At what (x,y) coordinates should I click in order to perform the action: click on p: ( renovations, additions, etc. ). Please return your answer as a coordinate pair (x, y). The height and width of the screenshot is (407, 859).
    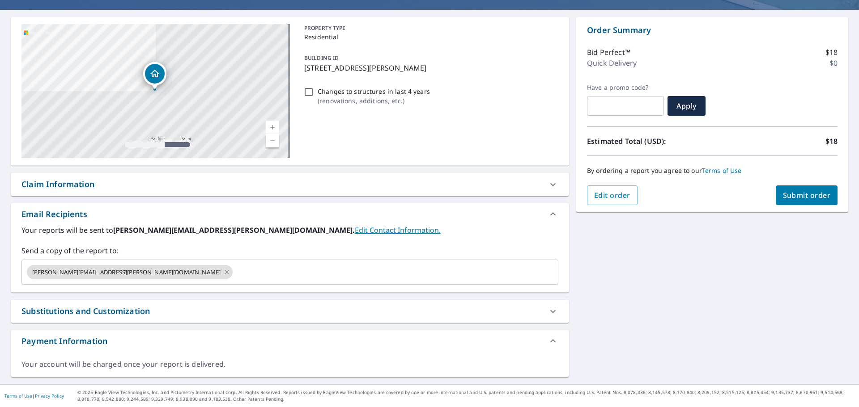
    Looking at the image, I should click on (373, 101).